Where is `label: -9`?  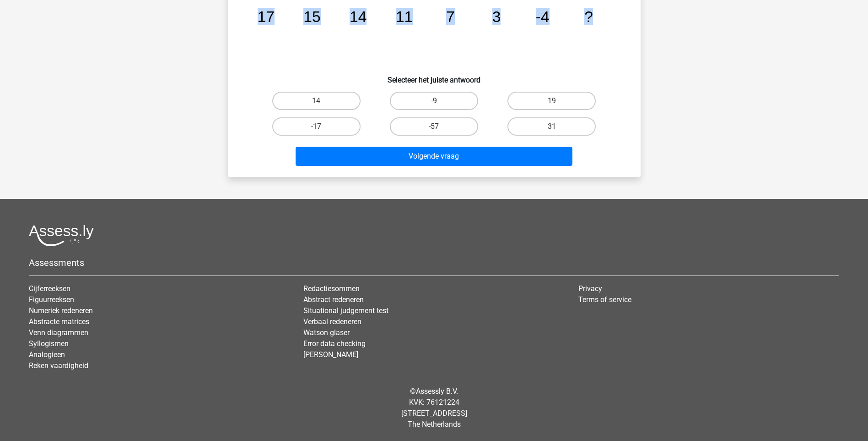
label: -9 is located at coordinates (434, 101).